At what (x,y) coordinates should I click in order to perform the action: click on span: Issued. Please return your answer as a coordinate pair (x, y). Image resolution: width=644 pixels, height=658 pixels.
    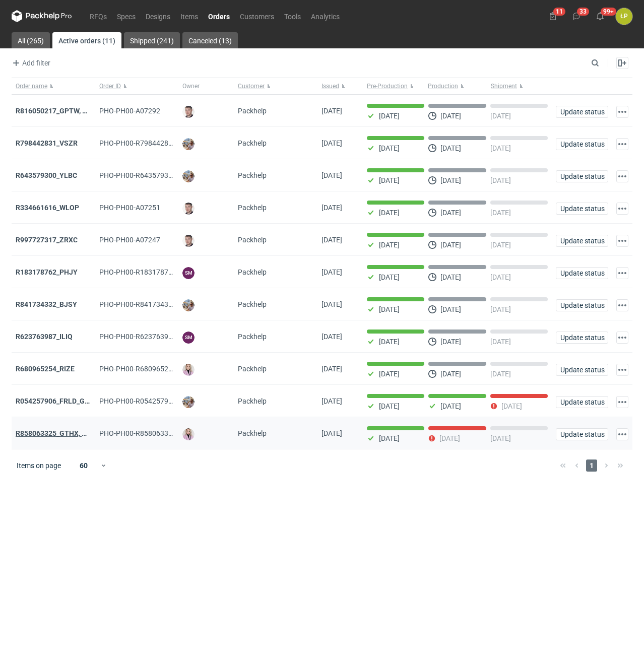
    Looking at the image, I should click on (330, 86).